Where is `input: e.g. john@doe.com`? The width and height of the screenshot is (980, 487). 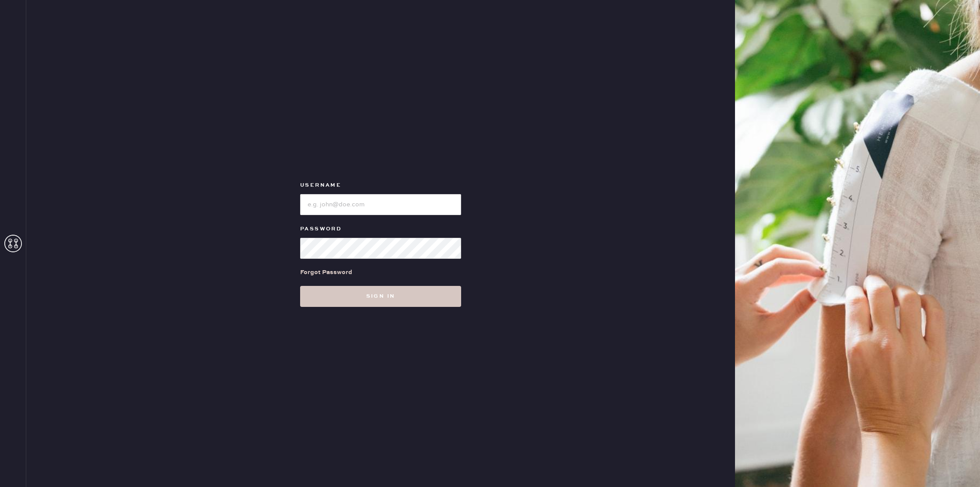
input: e.g. john@doe.com is located at coordinates (380, 205).